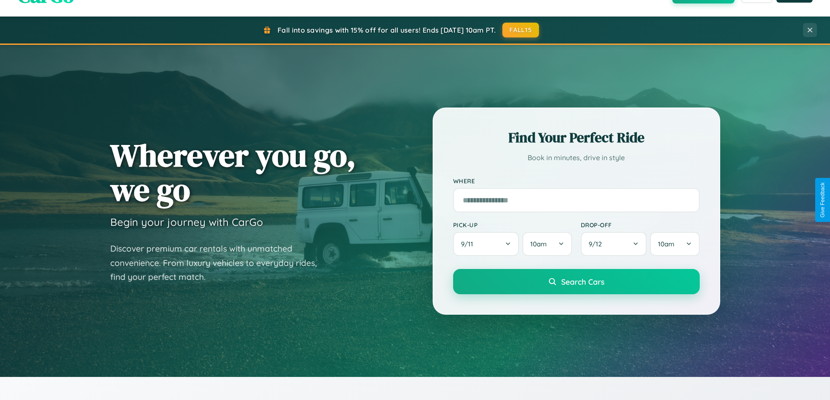 The width and height of the screenshot is (830, 400). What do you see at coordinates (823, 200) in the screenshot?
I see `div: Give Feedback` at bounding box center [823, 200].